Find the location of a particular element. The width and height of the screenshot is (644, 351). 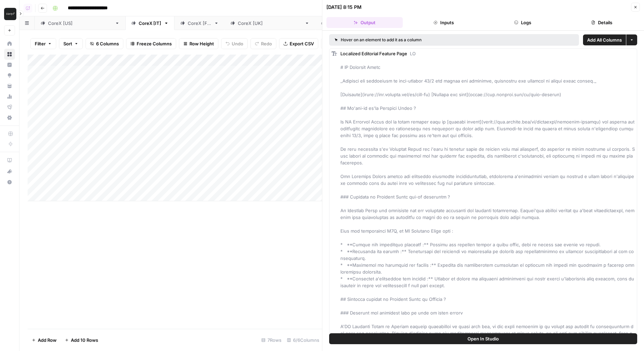

a: Home is located at coordinates (10, 43).